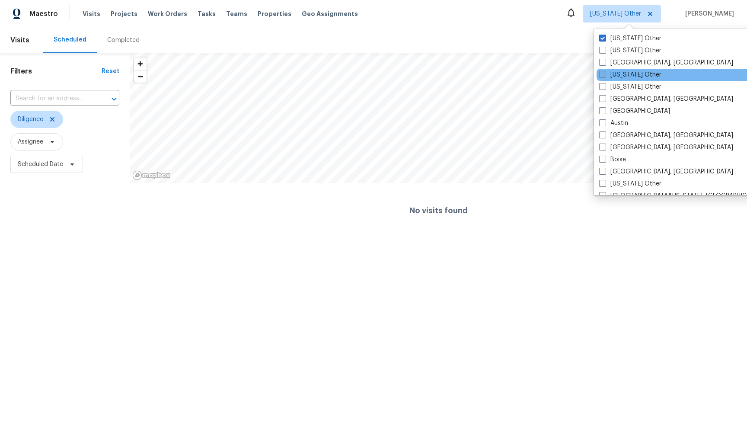  Describe the element at coordinates (40, 164) in the screenshot. I see `span: Scheduled Date` at that location.